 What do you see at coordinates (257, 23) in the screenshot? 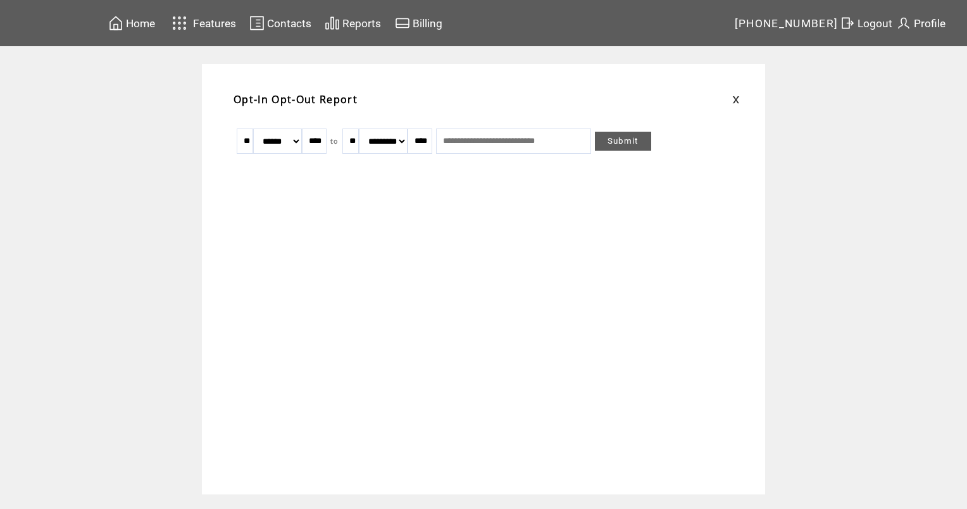
I see `img: contacts.svg` at bounding box center [257, 23].